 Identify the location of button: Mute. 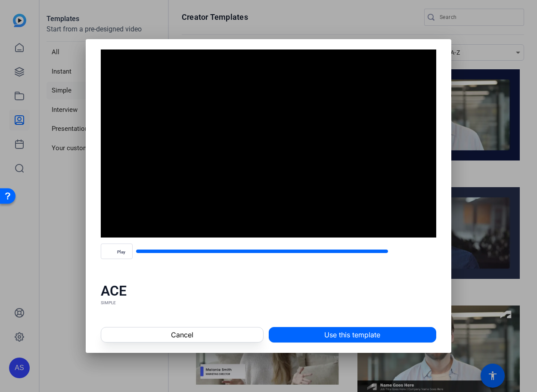
(402, 251).